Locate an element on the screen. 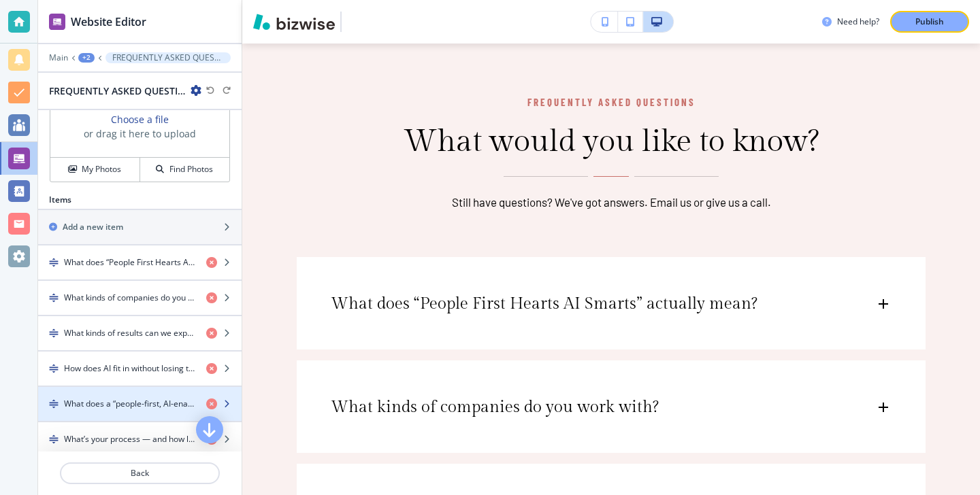  img: editor icon is located at coordinates (57, 21).